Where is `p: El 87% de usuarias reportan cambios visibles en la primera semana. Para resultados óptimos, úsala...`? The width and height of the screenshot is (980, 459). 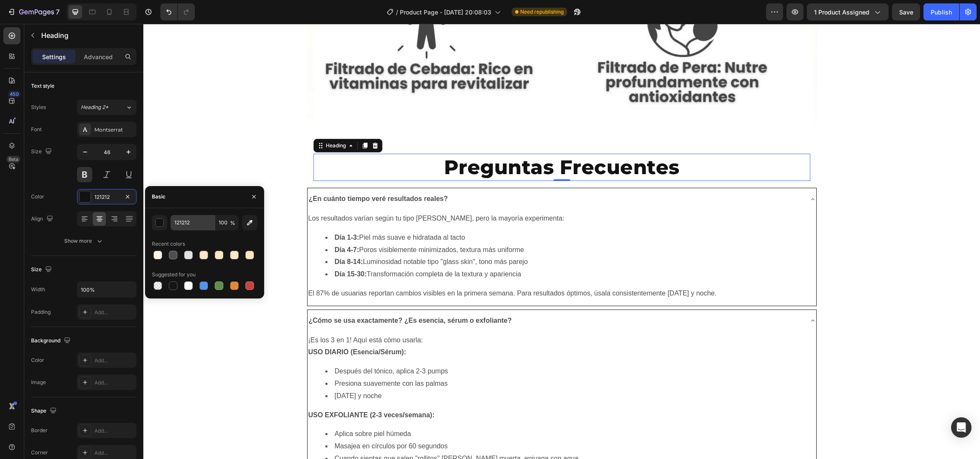
p: El 87% de usuarias reportan cambios visibles en la primera semana. Para resultados óptimos, úsala... is located at coordinates (419, 269).